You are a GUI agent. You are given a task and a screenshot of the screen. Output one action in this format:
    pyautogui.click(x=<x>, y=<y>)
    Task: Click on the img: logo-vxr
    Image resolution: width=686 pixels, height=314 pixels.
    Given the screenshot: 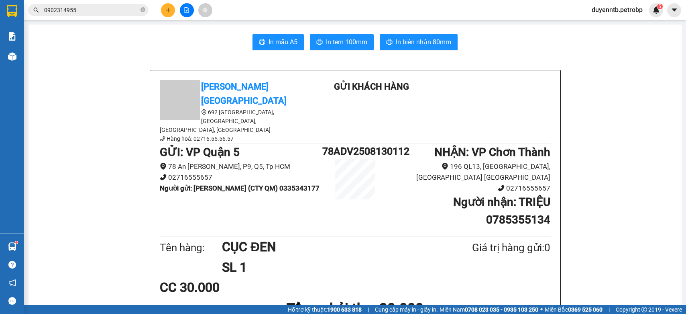 What is the action you would take?
    pyautogui.click(x=12, y=11)
    